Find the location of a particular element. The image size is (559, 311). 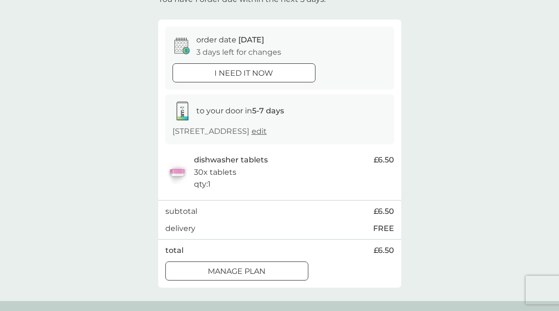

p: delivery is located at coordinates (180, 229).